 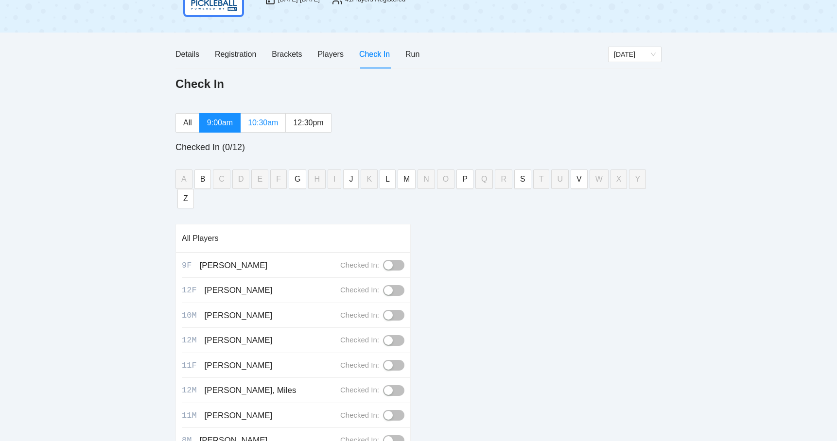 I want to click on div: Players, so click(x=331, y=54).